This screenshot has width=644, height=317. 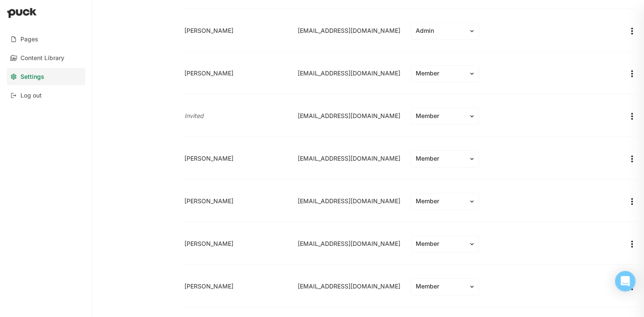 I want to click on div: Pages, so click(x=29, y=39).